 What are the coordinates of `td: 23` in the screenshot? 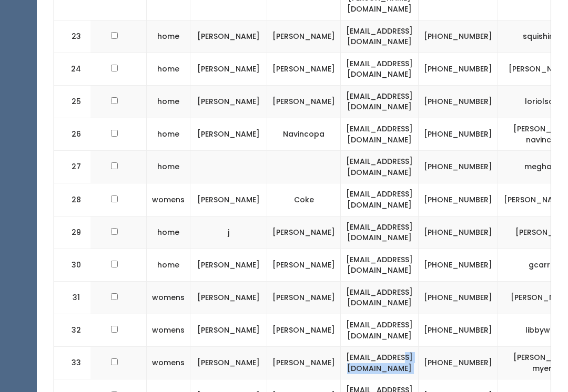 It's located at (73, 36).